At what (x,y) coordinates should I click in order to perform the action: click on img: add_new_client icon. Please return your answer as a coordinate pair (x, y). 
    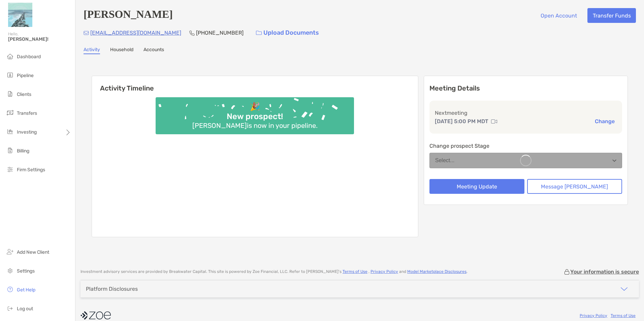
    Looking at the image, I should click on (10, 252).